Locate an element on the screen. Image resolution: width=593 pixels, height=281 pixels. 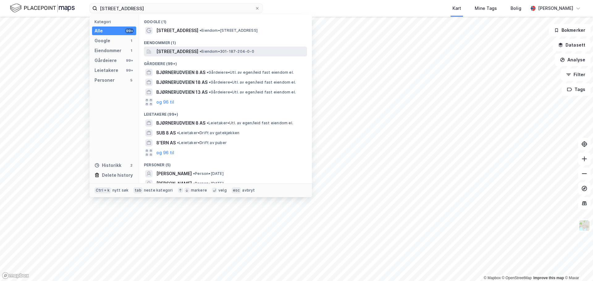
span: BJØRNERUDVEIEN 18 AS is located at coordinates (182, 82).